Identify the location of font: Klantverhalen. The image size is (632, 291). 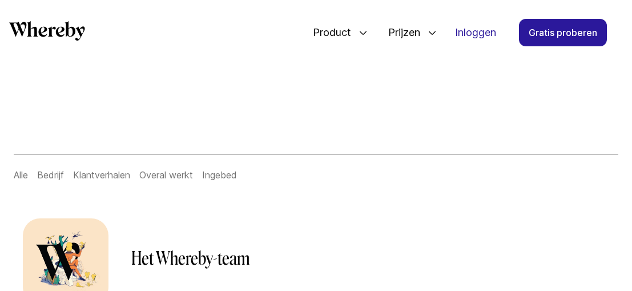
(102, 175).